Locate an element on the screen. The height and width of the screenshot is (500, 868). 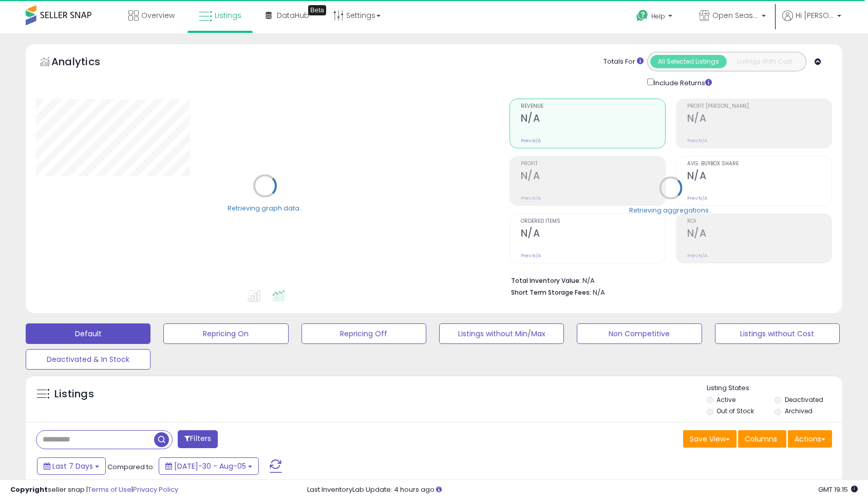
button: Deactivated & In Stock is located at coordinates (88, 359).